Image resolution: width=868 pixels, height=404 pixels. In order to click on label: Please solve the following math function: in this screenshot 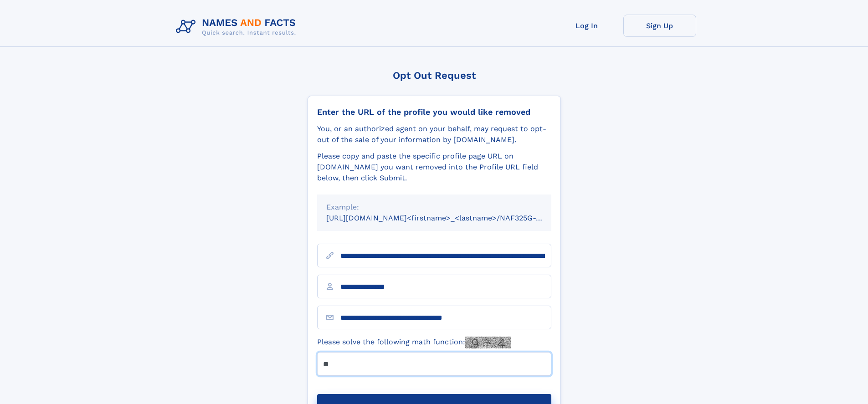, I will do `click(414, 343)`.